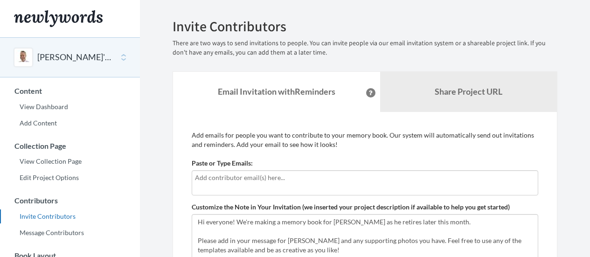  What do you see at coordinates (70, 91) in the screenshot?
I see `h3: Content` at bounding box center [70, 91].